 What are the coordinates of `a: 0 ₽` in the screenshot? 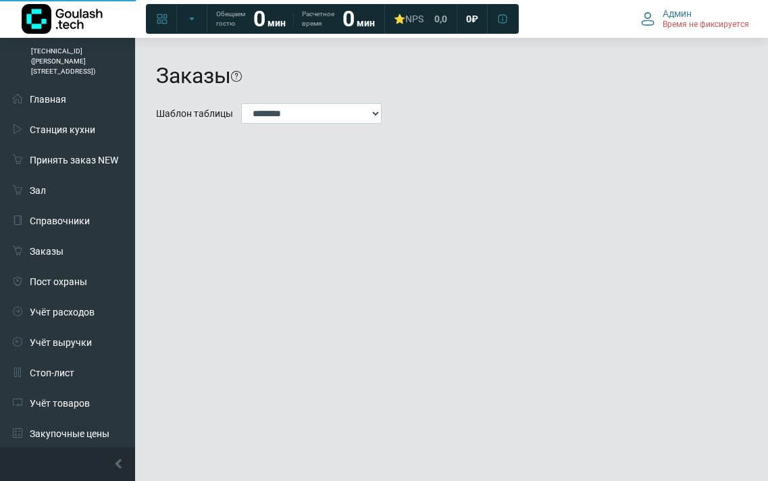 It's located at (472, 19).